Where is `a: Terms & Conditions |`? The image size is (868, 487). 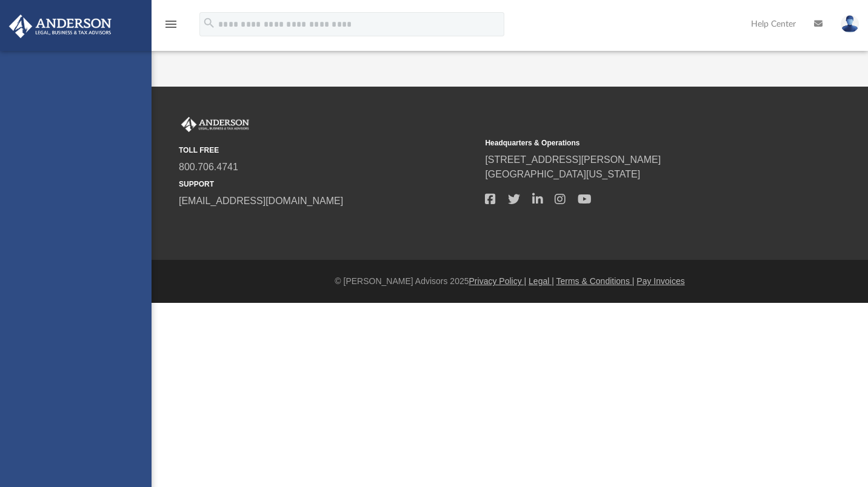 a: Terms & Conditions | is located at coordinates (595, 281).